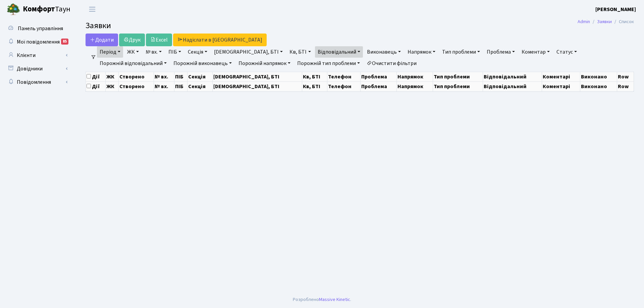  I want to click on a: Секція, so click(197, 52).